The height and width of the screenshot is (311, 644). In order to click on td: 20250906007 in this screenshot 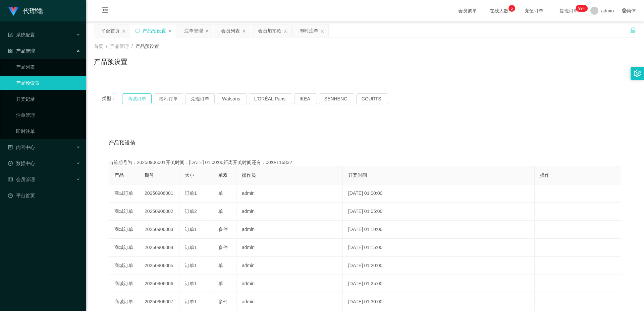, I will do `click(159, 302)`.